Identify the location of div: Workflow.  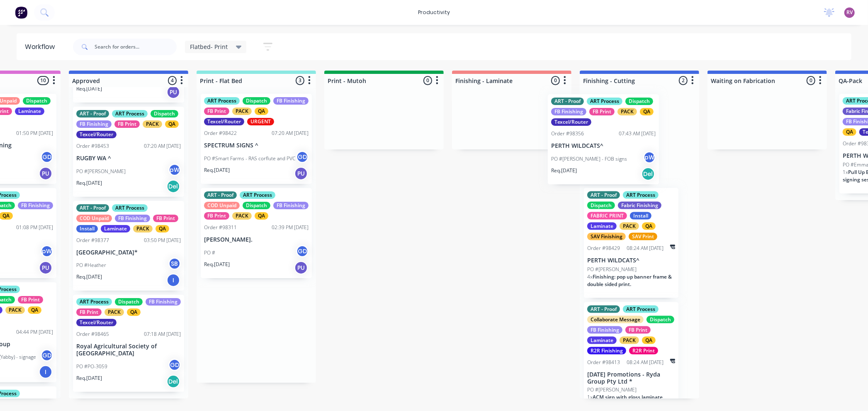
(42, 47).